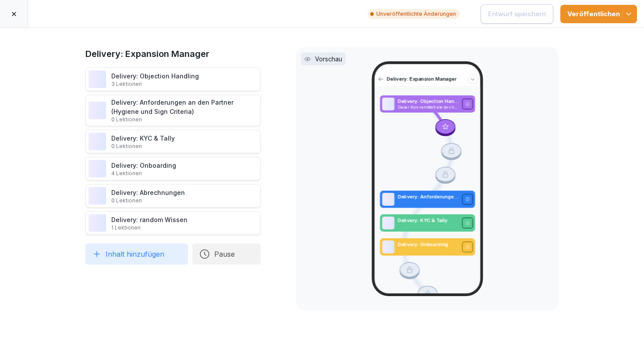 The image size is (644, 364). I want to click on div: Delivery: Abrechnungen, so click(148, 196).